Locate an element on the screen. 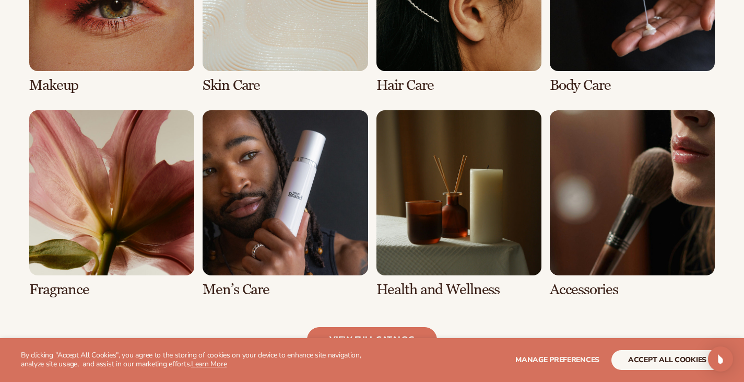  h3: Hair Care is located at coordinates (459, 85).